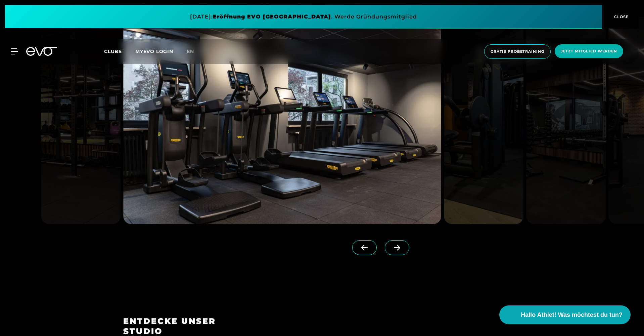 The height and width of the screenshot is (336, 644). I want to click on button: CLOSE, so click(621, 17).